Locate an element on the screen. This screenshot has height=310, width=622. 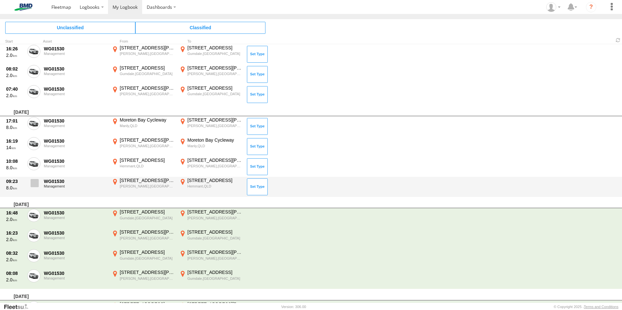
div: 08:08 is located at coordinates (15, 274).